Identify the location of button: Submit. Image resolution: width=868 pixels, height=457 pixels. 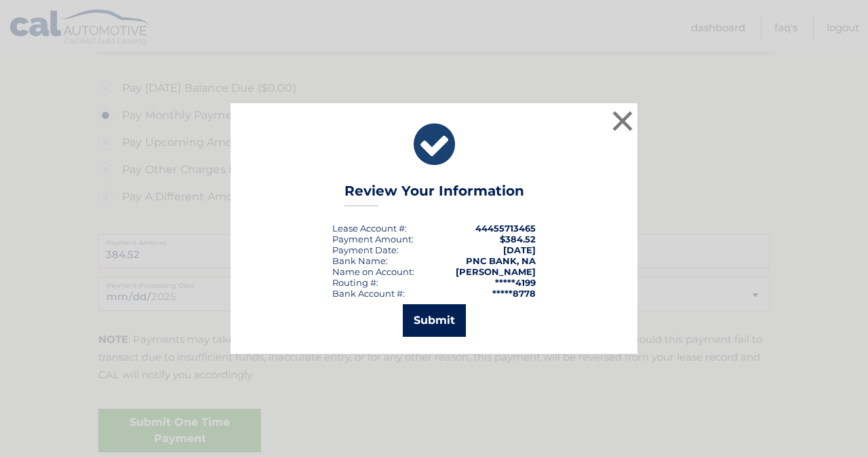
(434, 320).